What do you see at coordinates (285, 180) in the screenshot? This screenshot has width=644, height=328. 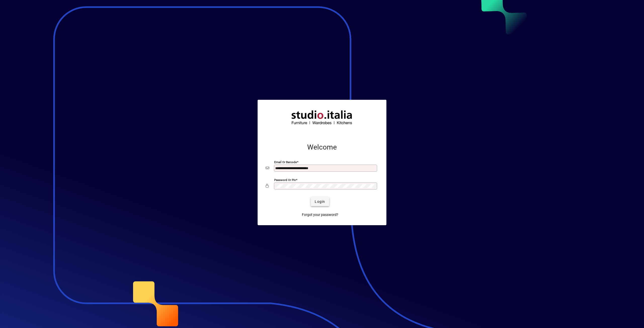 I see `mat-label: Password or Pin` at bounding box center [285, 180].